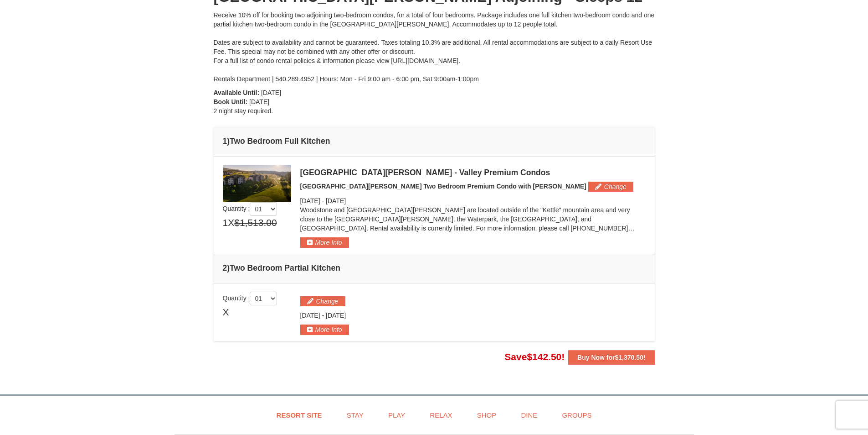 This screenshot has height=435, width=868. What do you see at coordinates (435, 268) in the screenshot?
I see `h4: 2 Two Bedroom Partial Kitchen` at bounding box center [435, 268].